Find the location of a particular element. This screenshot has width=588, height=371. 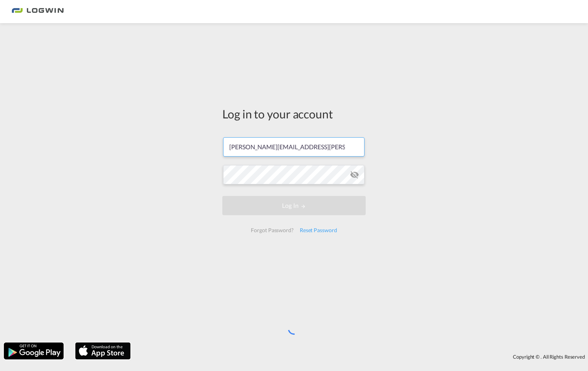

img: 2761ae10d95411efa20a1f5e0282d2d7.png is located at coordinates (38, 12).